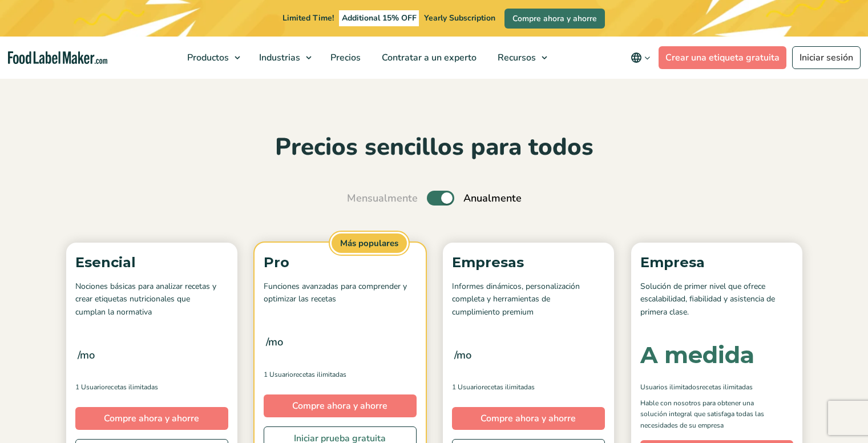 Image resolution: width=868 pixels, height=443 pixels. Describe the element at coordinates (716, 262) in the screenshot. I see `p: Empresa` at that location.